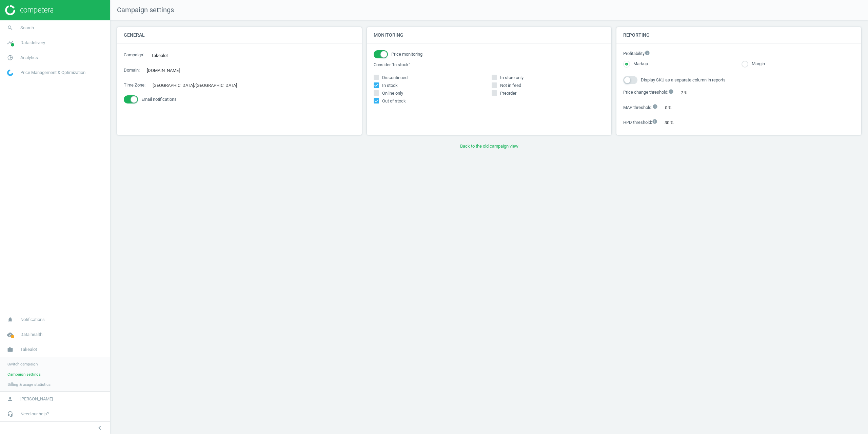  Describe the element at coordinates (672, 122) in the screenshot. I see `div: 30 %` at that location.